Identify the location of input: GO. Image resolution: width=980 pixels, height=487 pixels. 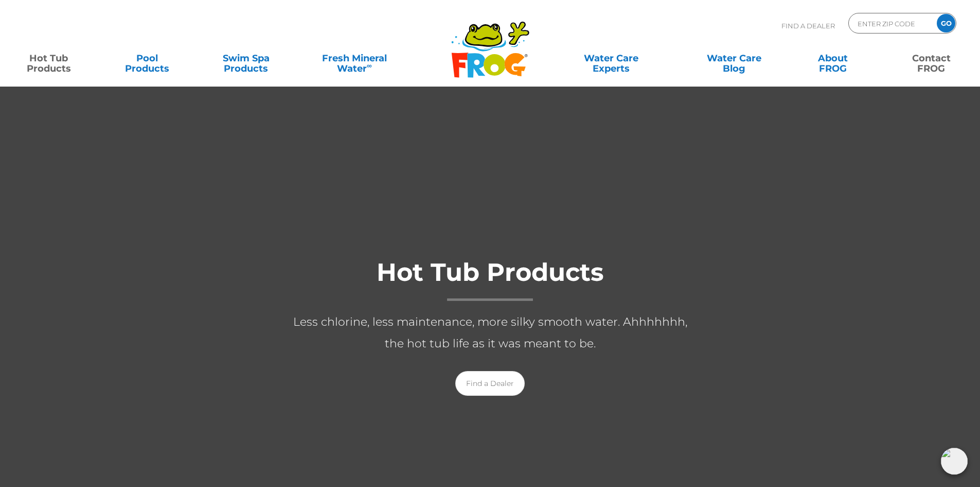
(946, 23).